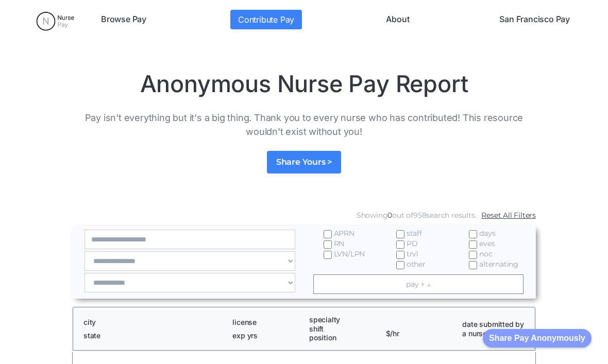  Describe the element at coordinates (400, 265) in the screenshot. I see `input: other` at that location.